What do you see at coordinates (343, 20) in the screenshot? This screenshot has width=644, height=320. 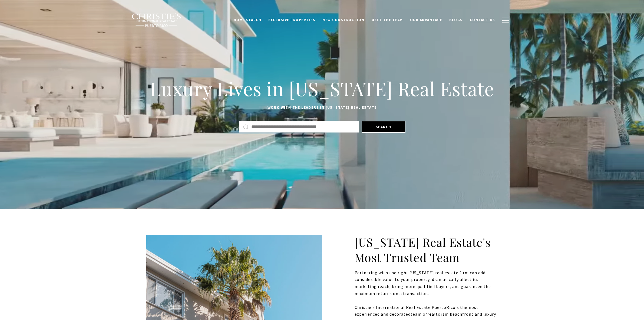 I see `span: New Construction` at bounding box center [343, 20].